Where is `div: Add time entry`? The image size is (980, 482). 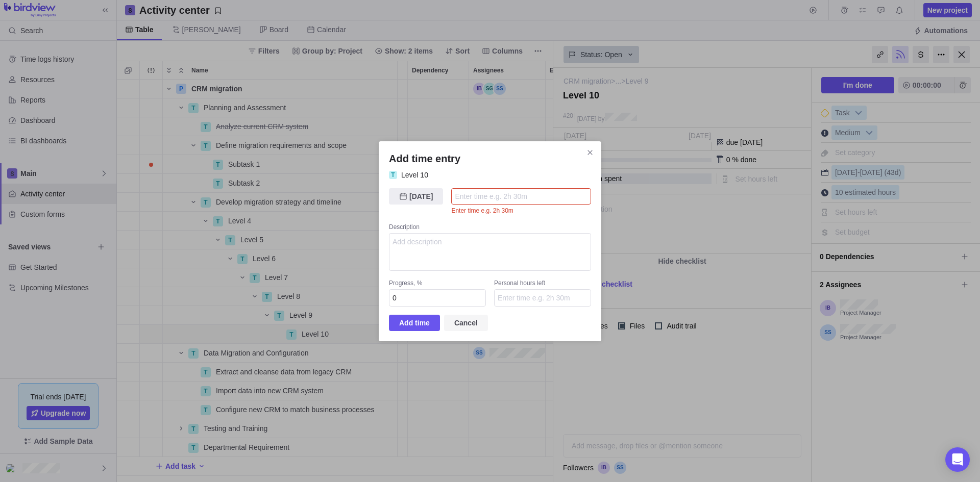 div: Add time entry is located at coordinates (490, 241).